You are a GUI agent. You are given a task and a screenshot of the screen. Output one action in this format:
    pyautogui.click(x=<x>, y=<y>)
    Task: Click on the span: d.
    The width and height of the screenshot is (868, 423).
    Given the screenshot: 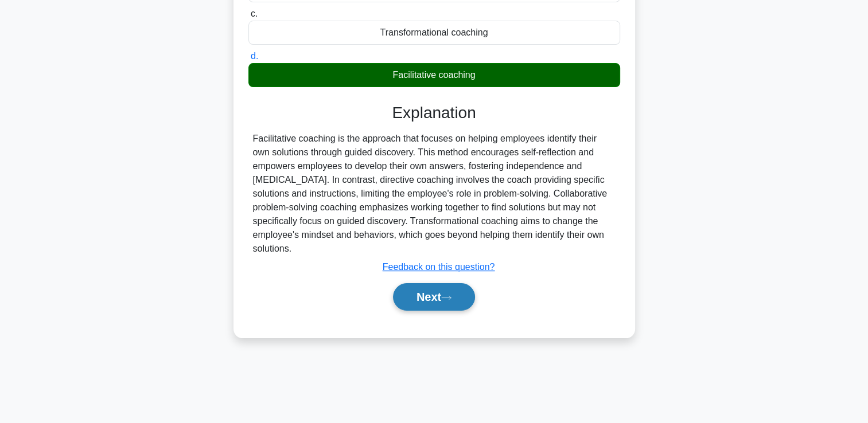 What is the action you would take?
    pyautogui.click(x=254, y=56)
    